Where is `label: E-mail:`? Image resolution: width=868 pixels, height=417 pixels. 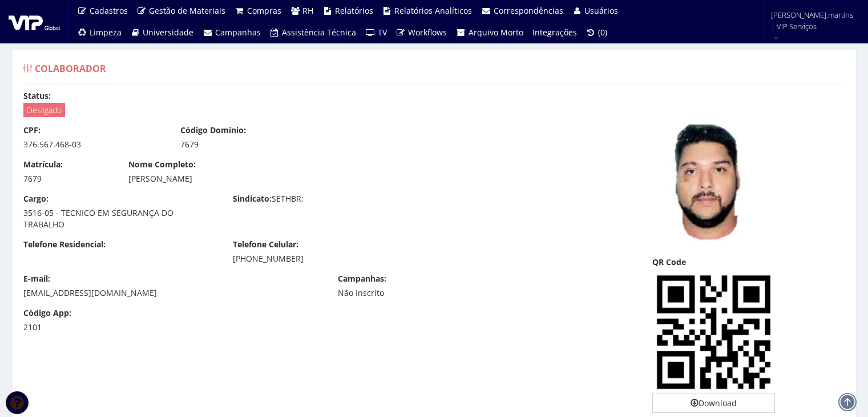 label: E-mail: is located at coordinates (37, 279).